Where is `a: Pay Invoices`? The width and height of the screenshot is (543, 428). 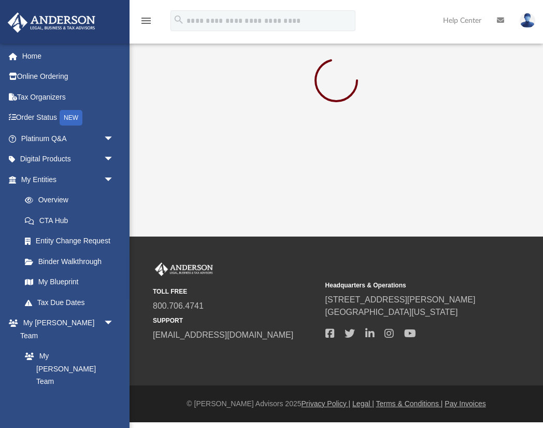
a: Pay Invoices is located at coordinates (465, 403).